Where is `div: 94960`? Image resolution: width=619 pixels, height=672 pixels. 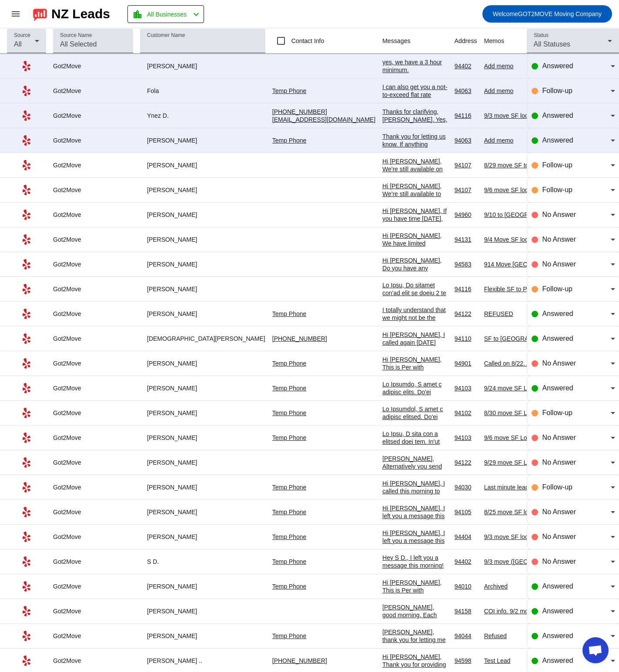
div: 94960 is located at coordinates (466, 215).